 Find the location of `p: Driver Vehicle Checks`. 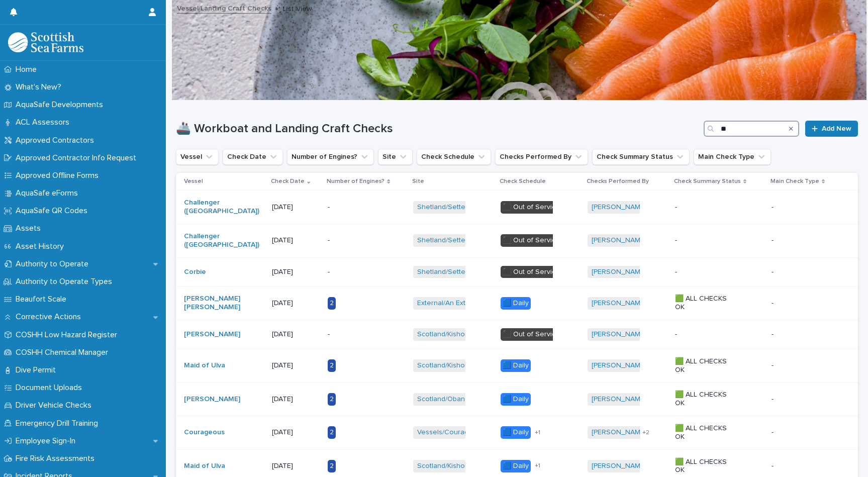

p: Driver Vehicle Checks is located at coordinates (55, 405).